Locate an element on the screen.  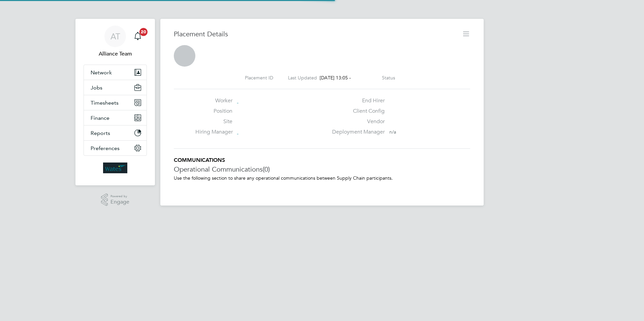
span: Powered by is located at coordinates (120, 196).